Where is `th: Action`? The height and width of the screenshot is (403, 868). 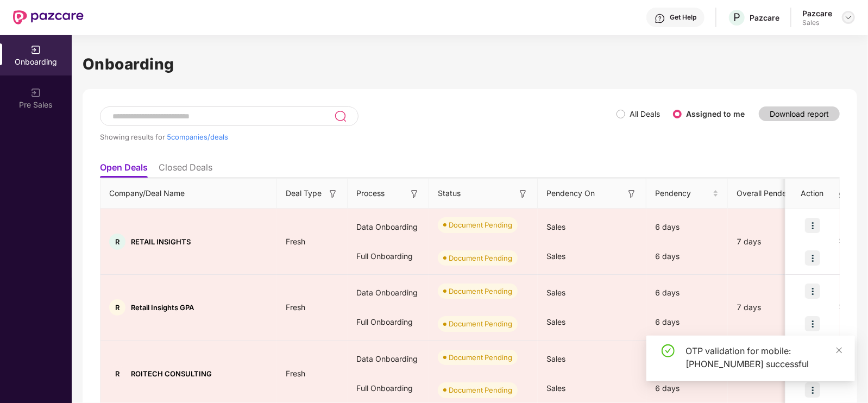
th: Action is located at coordinates (812, 193).